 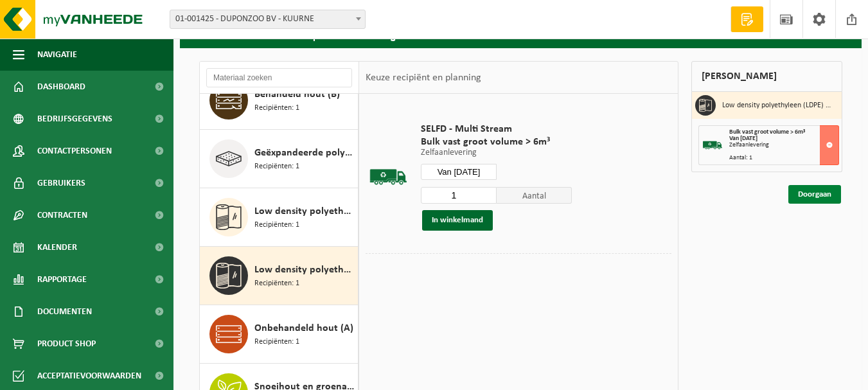 What do you see at coordinates (496, 129) in the screenshot?
I see `span: SELFD - Multi Stream` at bounding box center [496, 129].